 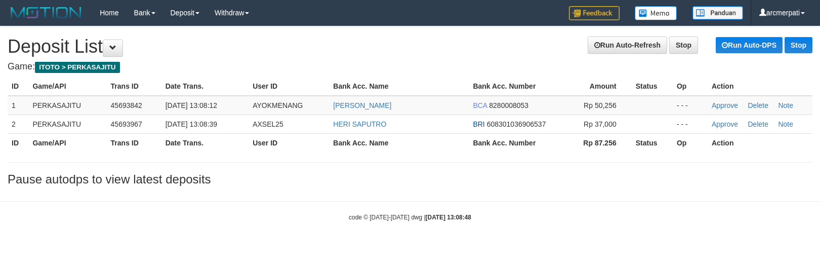 I want to click on span: Rp 50,256, so click(x=600, y=105).